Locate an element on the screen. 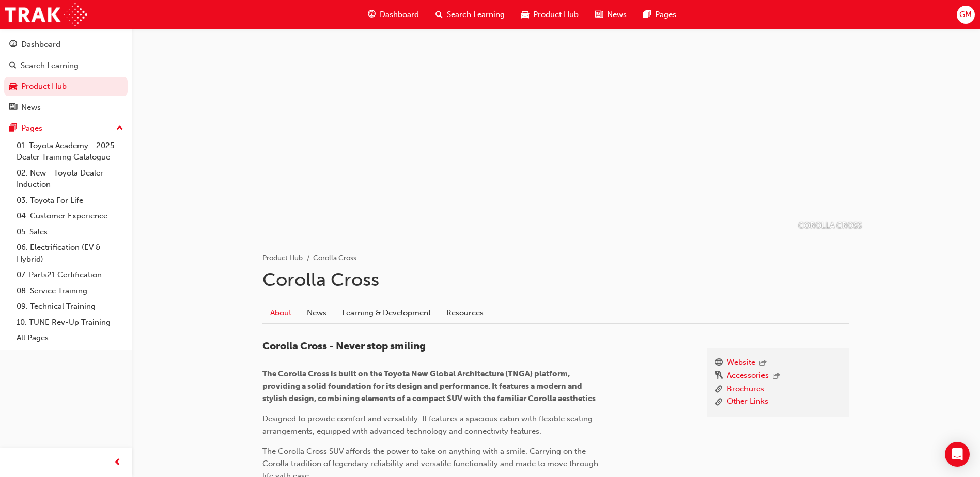  span: prev-icon is located at coordinates (117, 463).